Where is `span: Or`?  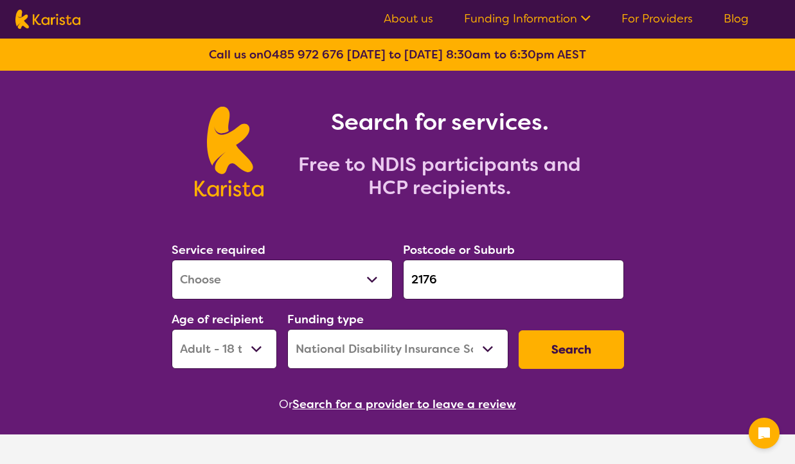
span: Or is located at coordinates (285, 404).